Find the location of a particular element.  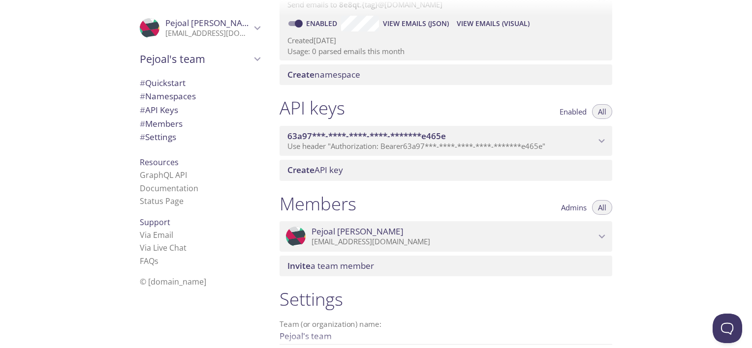

button: Admins is located at coordinates (574, 208).